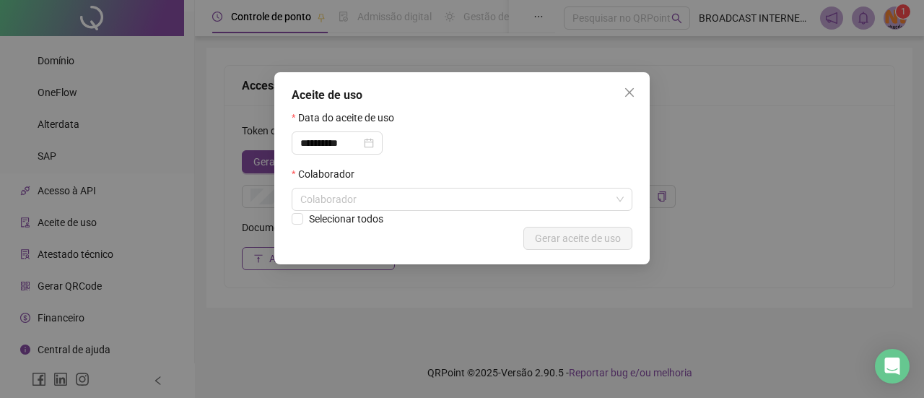 This screenshot has height=398, width=924. Describe the element at coordinates (462, 95) in the screenshot. I see `div: Aceite de uso` at that location.